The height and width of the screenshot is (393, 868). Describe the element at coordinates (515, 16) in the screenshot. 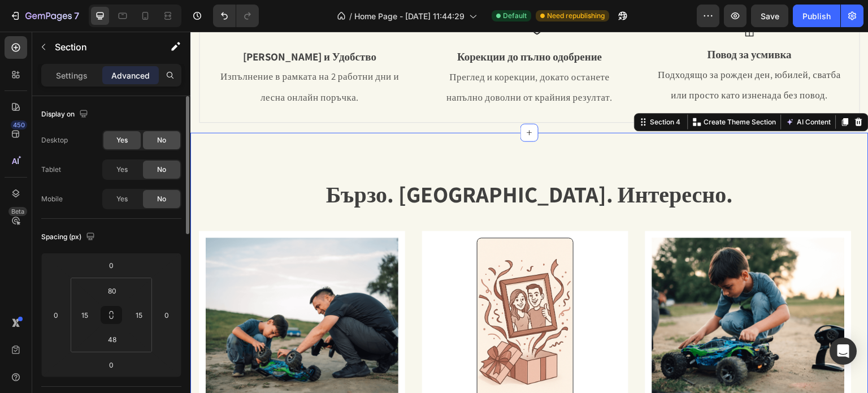

I see `span: Default` at that location.